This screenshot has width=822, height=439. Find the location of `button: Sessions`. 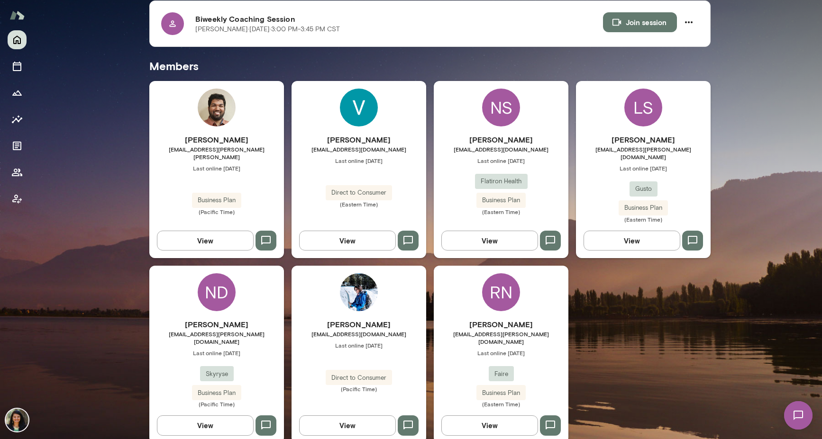

button: Sessions is located at coordinates (17, 66).